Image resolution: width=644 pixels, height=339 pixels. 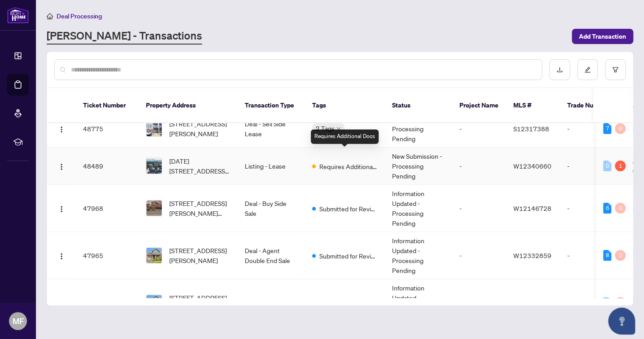 What do you see at coordinates (271, 129) in the screenshot?
I see `td: Deal - Sell Side Lease` at bounding box center [271, 129].